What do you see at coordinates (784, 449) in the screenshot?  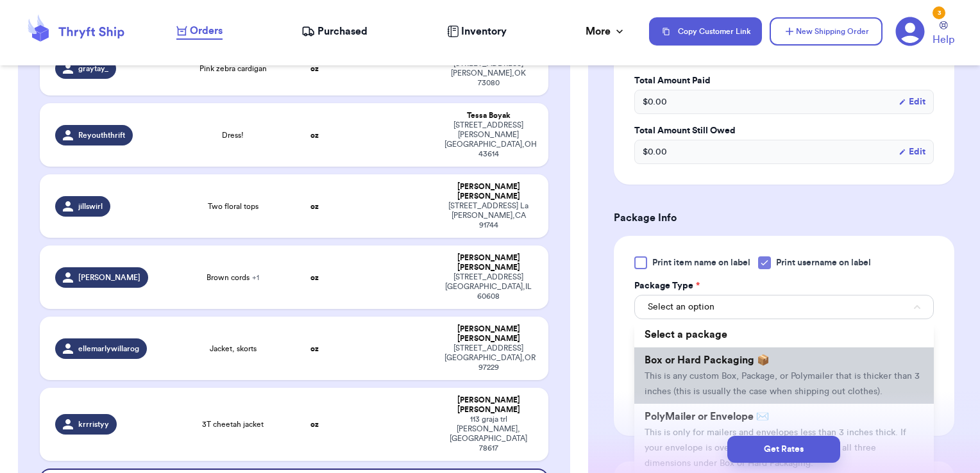 I see `button: Get Rates` at bounding box center [784, 449].